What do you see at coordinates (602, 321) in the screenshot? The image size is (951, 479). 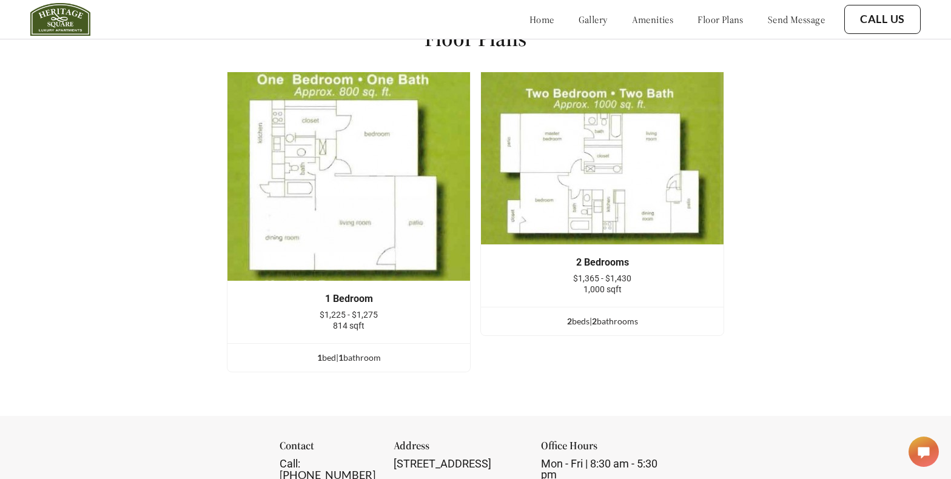 I see `div: bed s | bathroom s` at bounding box center [602, 321].